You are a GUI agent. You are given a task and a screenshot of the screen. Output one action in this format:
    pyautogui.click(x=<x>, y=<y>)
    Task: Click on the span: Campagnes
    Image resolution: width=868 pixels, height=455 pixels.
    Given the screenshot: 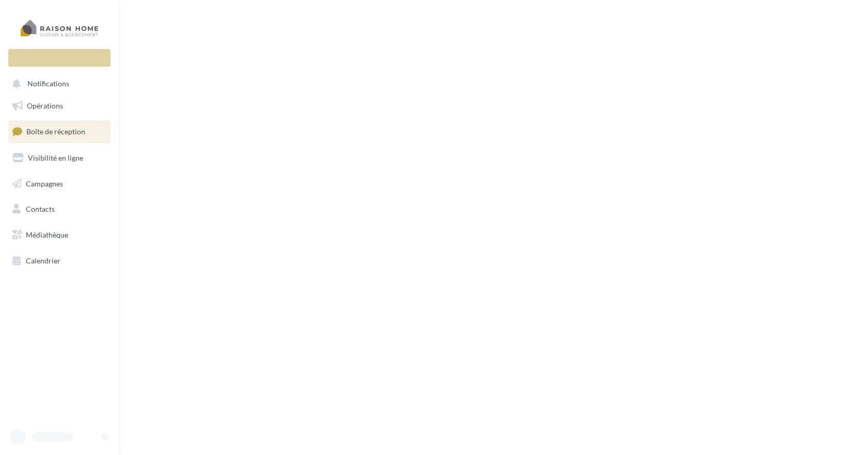 What is the action you would take?
    pyautogui.click(x=44, y=183)
    